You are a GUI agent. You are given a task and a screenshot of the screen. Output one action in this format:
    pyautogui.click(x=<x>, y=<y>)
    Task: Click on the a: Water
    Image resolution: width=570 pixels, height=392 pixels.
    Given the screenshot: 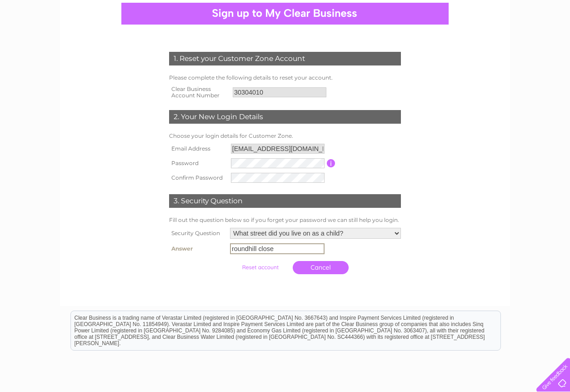 What is the action you would take?
    pyautogui.click(x=451, y=42)
    